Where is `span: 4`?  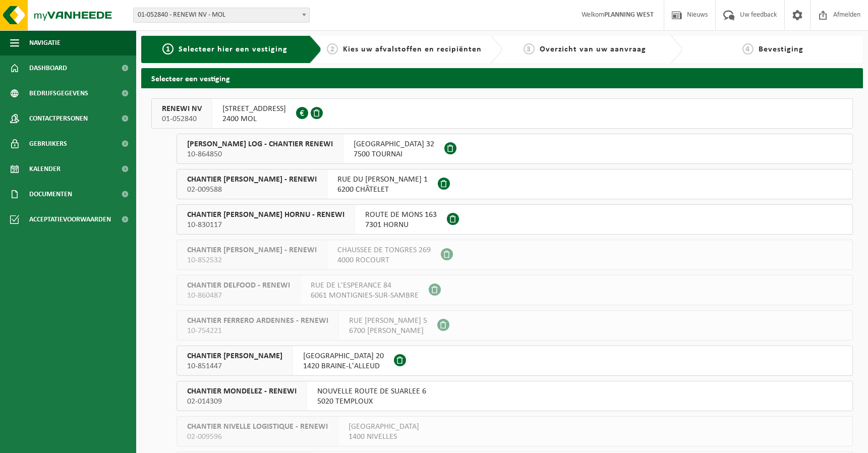 span: 4 is located at coordinates (748, 49).